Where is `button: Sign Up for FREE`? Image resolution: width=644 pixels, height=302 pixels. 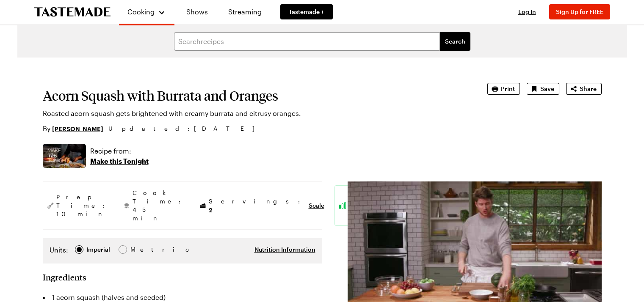
button: Sign Up for FREE is located at coordinates (579, 12).